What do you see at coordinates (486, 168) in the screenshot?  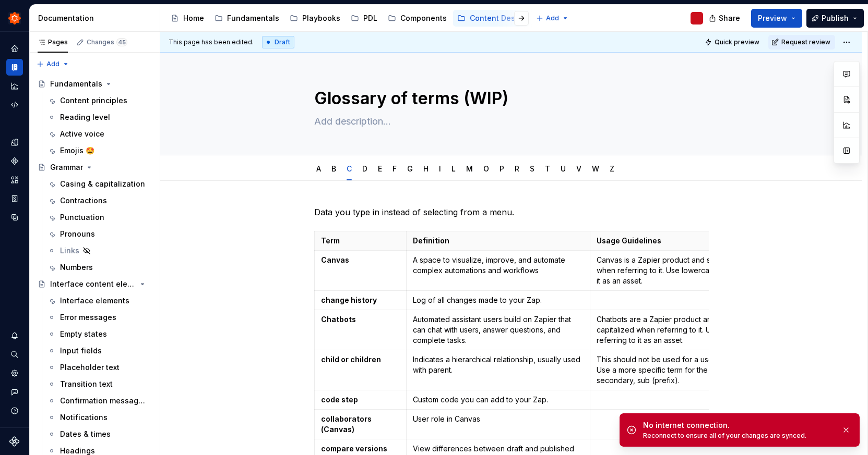 I see `a: O` at bounding box center [486, 168].